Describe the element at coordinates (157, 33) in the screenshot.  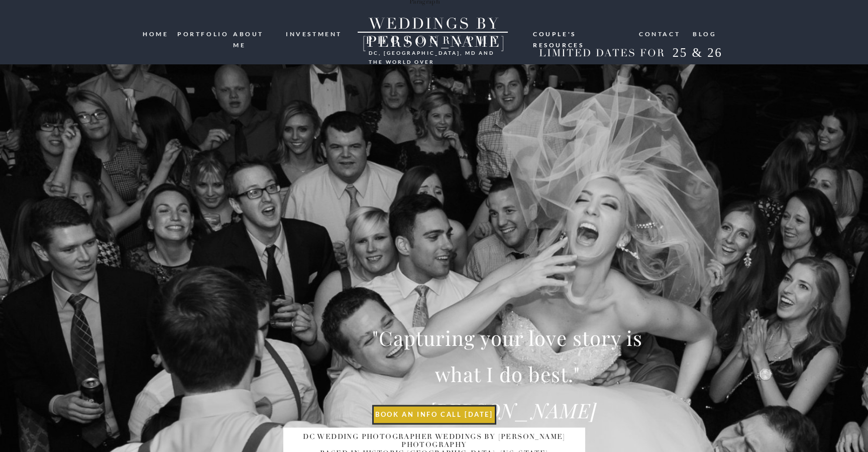
I see `a: HOME` at that location.